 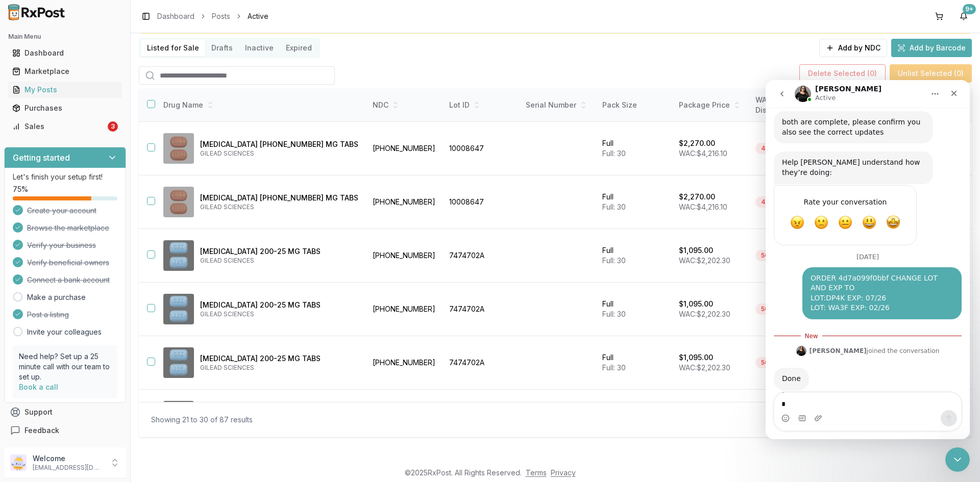 What do you see at coordinates (221, 17) in the screenshot?
I see `a: Posts` at bounding box center [221, 17].